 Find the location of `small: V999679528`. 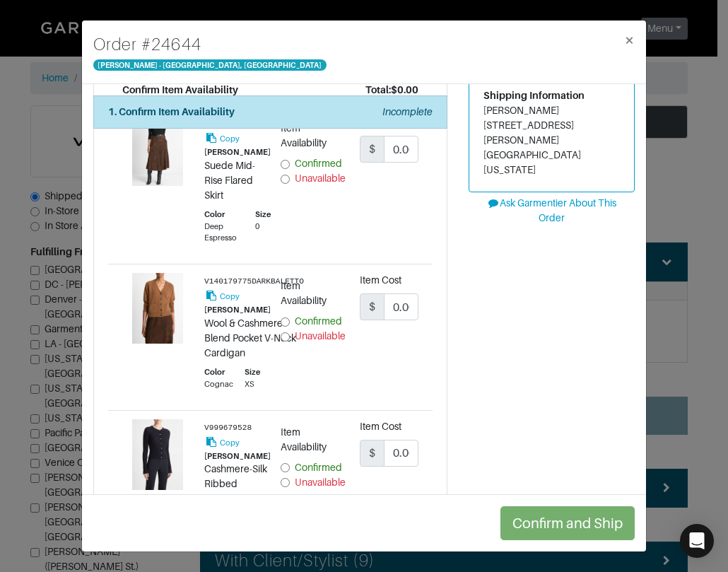

small: V999679528 is located at coordinates (228, 428).